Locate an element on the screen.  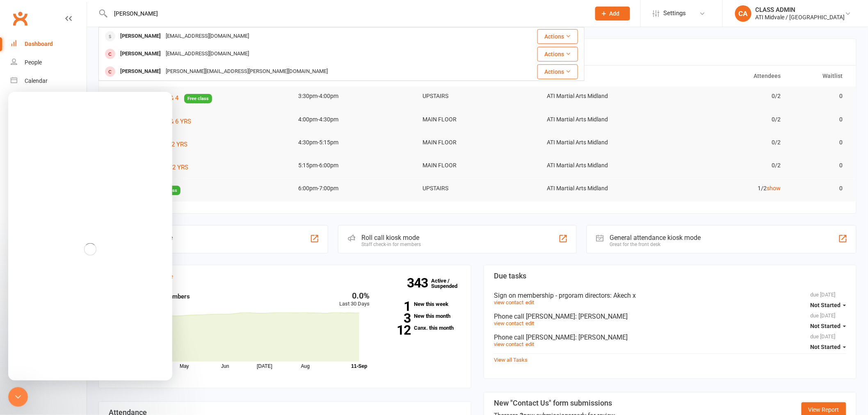
span: Settings is located at coordinates (675, 13).